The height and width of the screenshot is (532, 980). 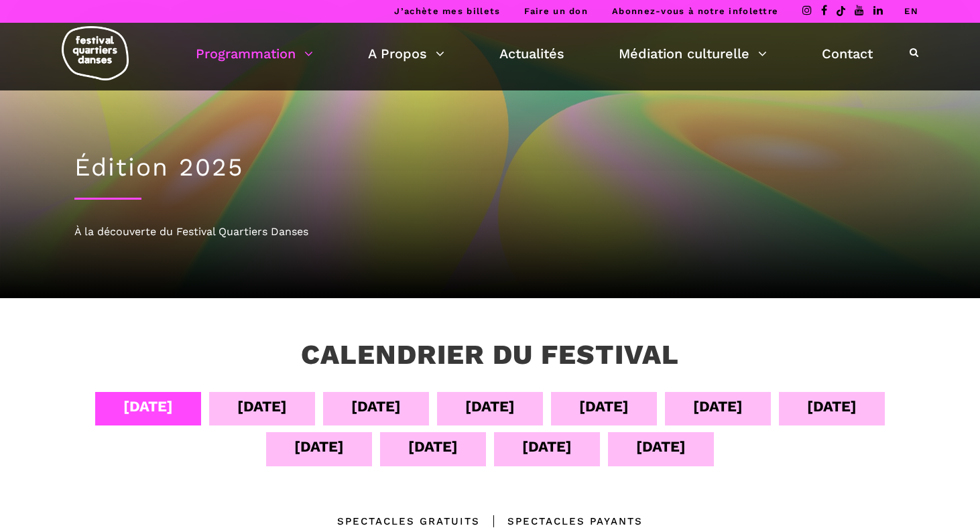 I want to click on a: Abonnez-vous à notre infolettre, so click(x=695, y=11).